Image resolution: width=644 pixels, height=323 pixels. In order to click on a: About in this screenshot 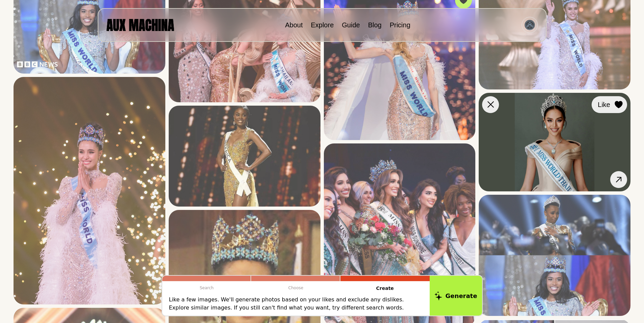, I will do `click(294, 25)`.